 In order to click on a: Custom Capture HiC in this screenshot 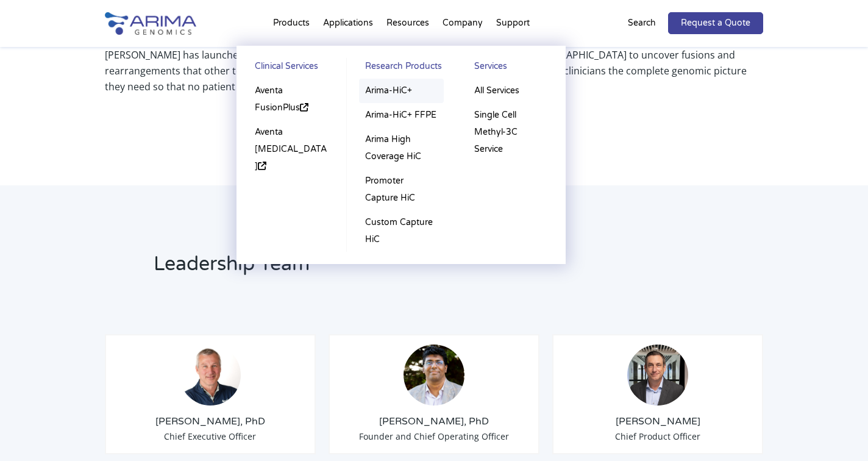, I will do `click(401, 231)`.